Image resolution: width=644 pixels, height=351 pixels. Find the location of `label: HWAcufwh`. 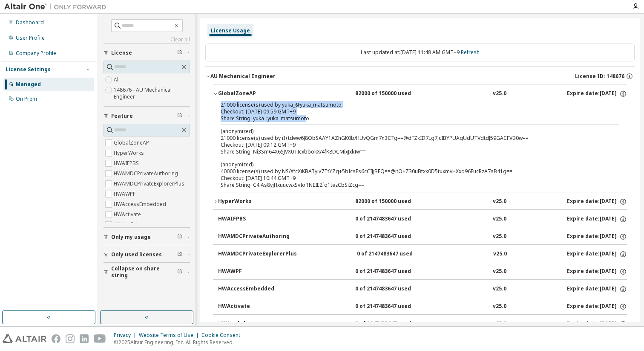

label: HWAcufwh is located at coordinates (127, 225).